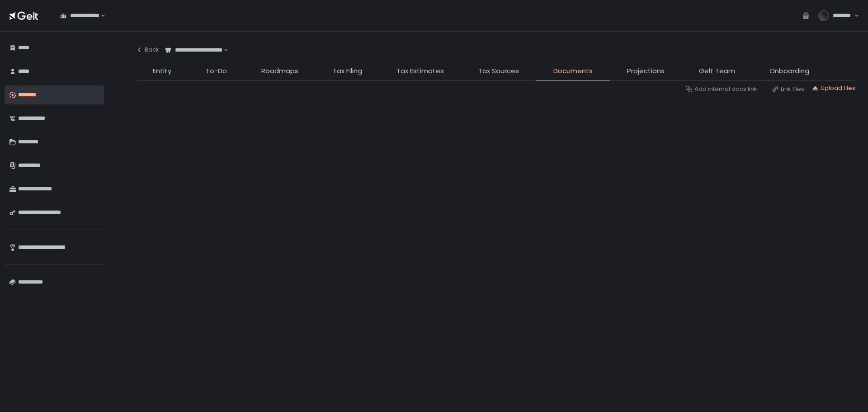 This screenshot has width=868, height=412. I want to click on button: Add internal docs link, so click(721, 89).